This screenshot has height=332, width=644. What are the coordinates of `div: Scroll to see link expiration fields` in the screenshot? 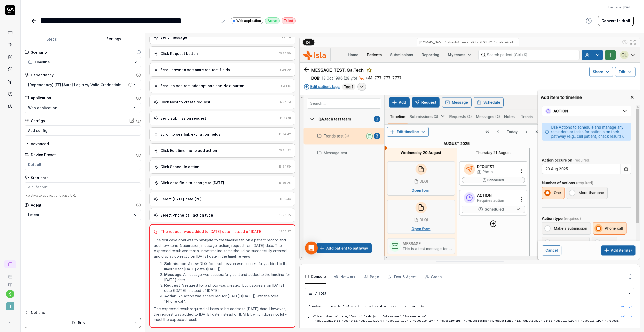 It's located at (191, 134).